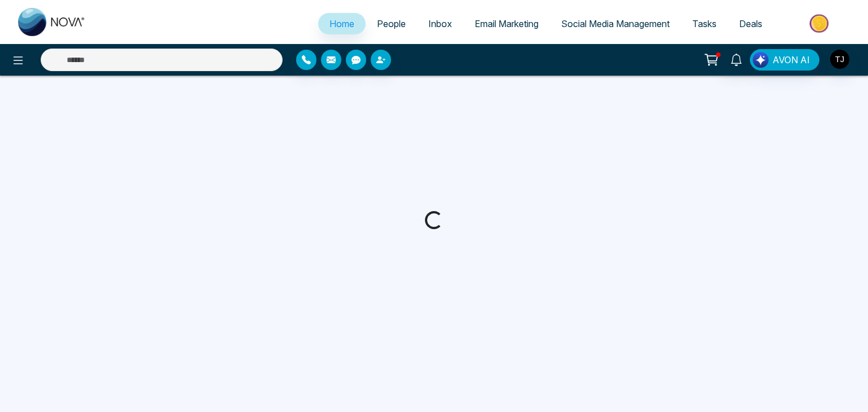 This screenshot has width=868, height=412. What do you see at coordinates (750, 24) in the screenshot?
I see `span: Deals` at bounding box center [750, 24].